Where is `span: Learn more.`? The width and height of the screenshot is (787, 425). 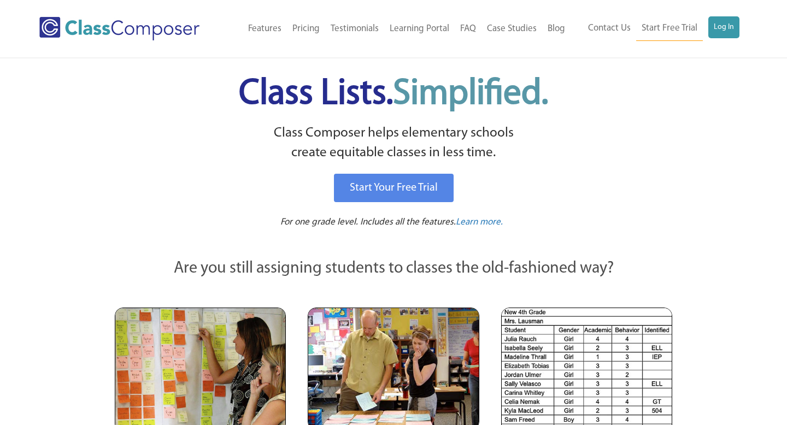
span: Learn more. is located at coordinates (479, 222).